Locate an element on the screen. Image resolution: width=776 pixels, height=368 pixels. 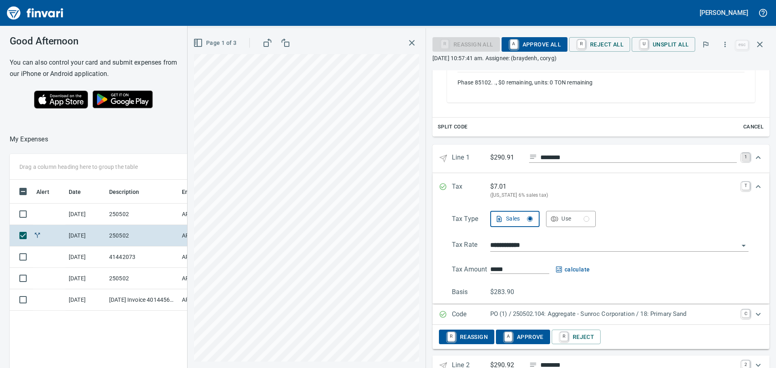
span: Approve All is located at coordinates (534, 44).